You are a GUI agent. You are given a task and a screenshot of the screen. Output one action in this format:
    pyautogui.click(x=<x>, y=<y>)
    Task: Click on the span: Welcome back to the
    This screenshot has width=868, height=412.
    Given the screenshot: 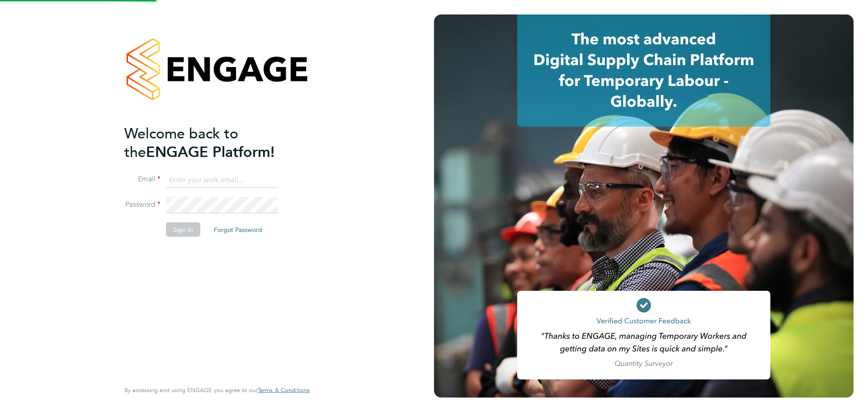 What is the action you would take?
    pyautogui.click(x=181, y=142)
    